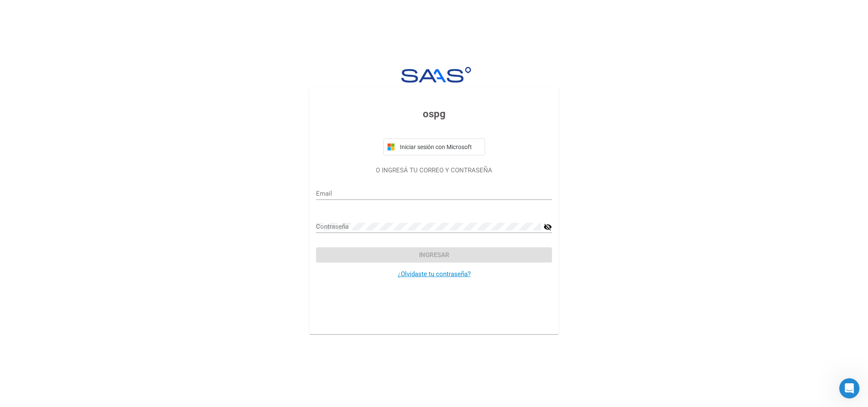  I want to click on a: ¿Olvidaste tu contraseña?, so click(434, 274).